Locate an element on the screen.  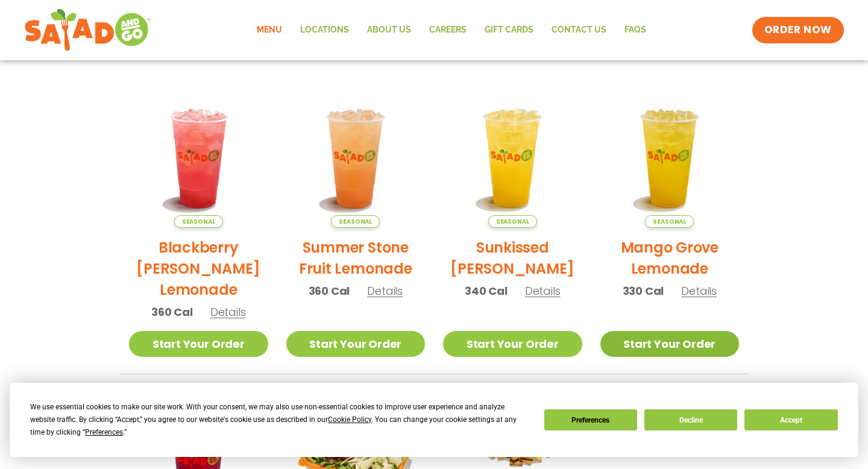
img: Product photo for Blackberry Bramble Lemonade is located at coordinates (198, 158).